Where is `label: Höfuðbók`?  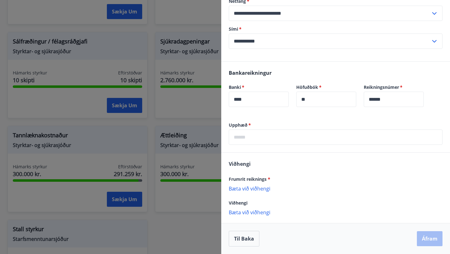 label: Höfuðbók is located at coordinates (326, 87).